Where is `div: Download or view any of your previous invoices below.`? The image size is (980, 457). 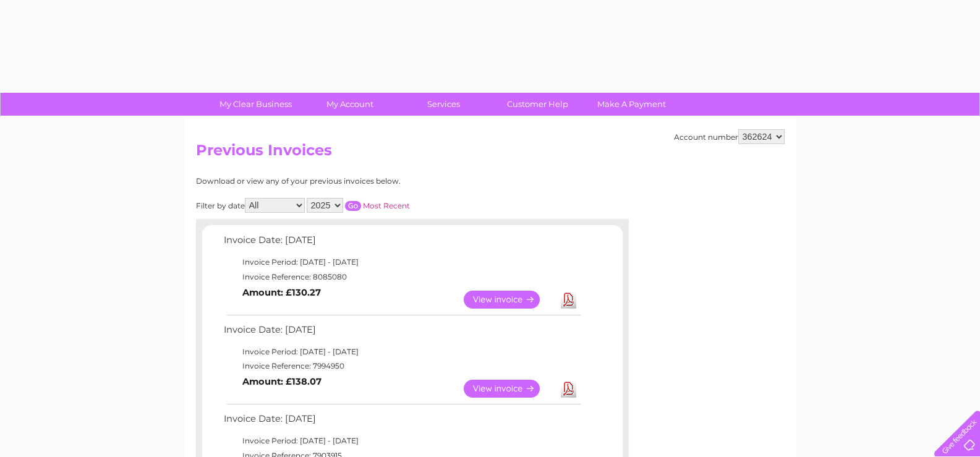 div: Download or view any of your previous invoices below. is located at coordinates (358, 181).